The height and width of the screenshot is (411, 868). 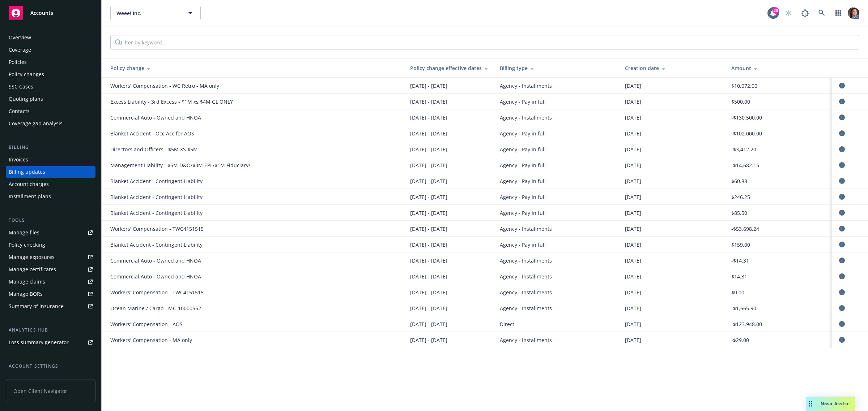 I want to click on span: -$130,500.00, so click(x=747, y=117).